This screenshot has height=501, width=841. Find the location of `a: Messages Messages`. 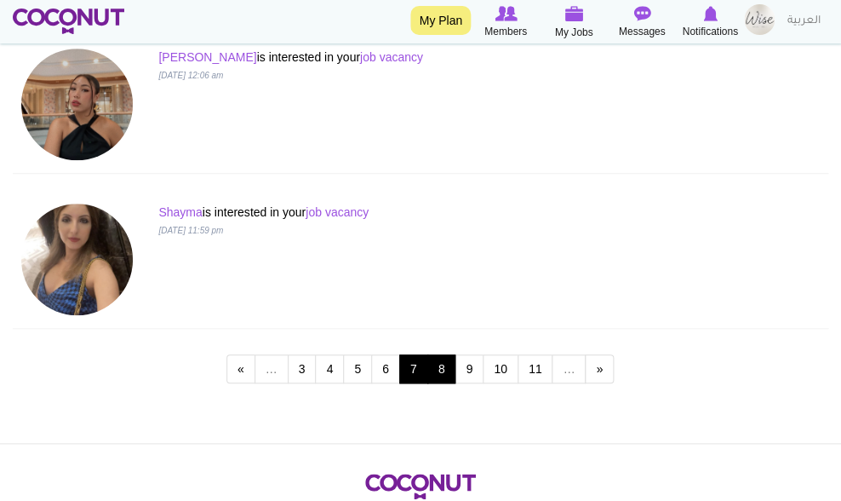

a: Messages Messages is located at coordinates (642, 22).